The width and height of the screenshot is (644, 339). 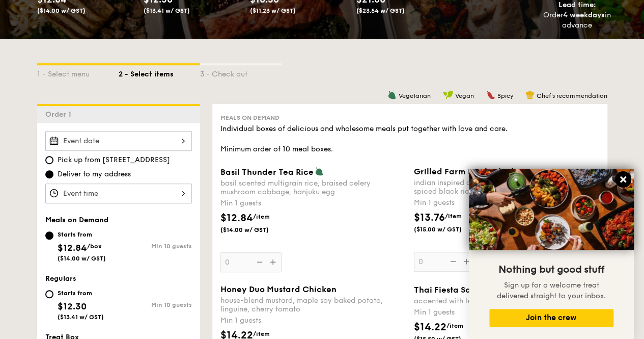 What do you see at coordinates (160, 72) in the screenshot?
I see `div: 2 - Select items` at bounding box center [160, 72].